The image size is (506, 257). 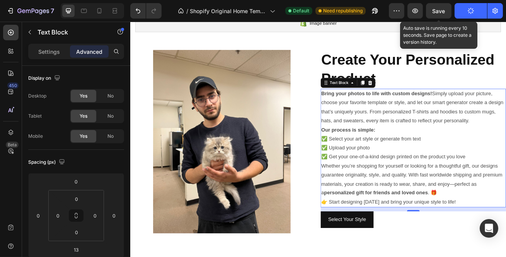 I want to click on span: Need republishing, so click(x=343, y=11).